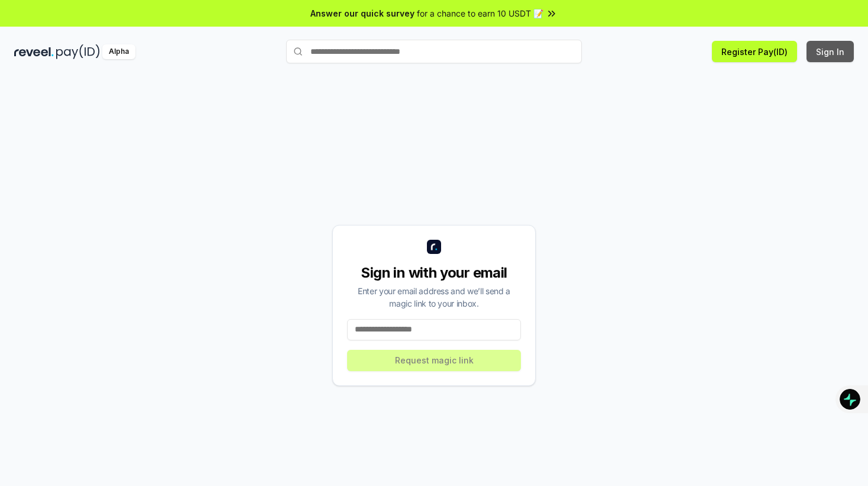 The height and width of the screenshot is (486, 868). Describe the element at coordinates (78, 52) in the screenshot. I see `img: pay_id` at that location.